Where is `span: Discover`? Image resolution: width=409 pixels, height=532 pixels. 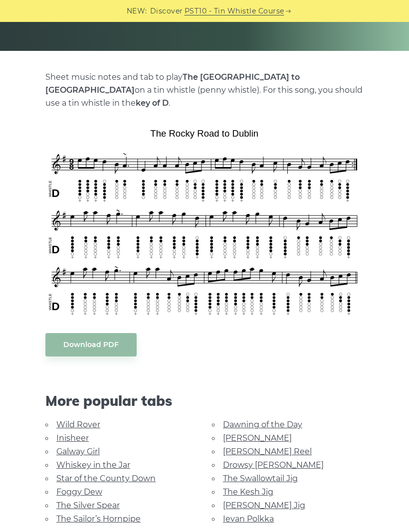
span: Discover is located at coordinates (166, 11).